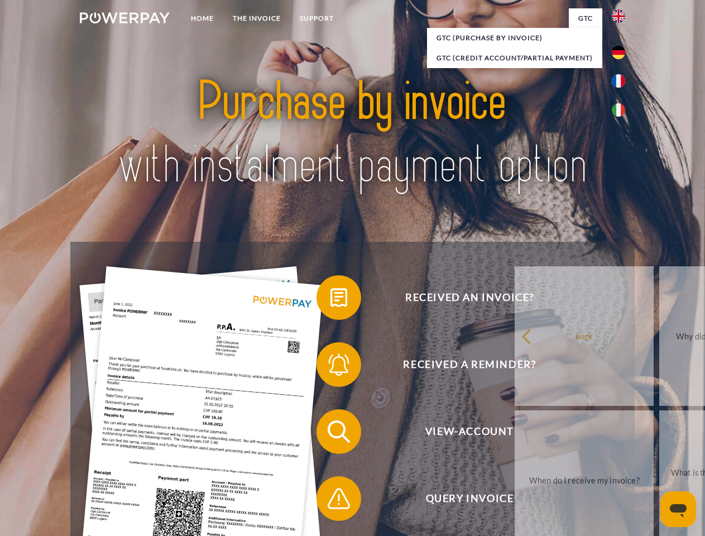 This screenshot has width=705, height=536. I want to click on a: THE INVOICE, so click(257, 18).